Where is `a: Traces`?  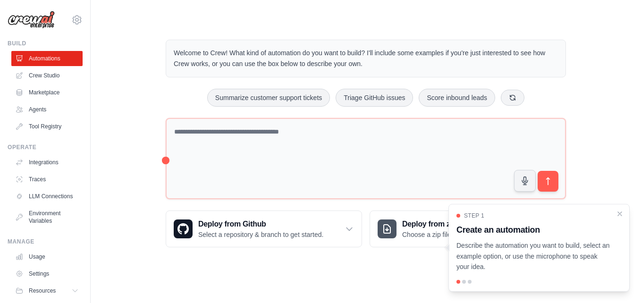
a: Traces is located at coordinates (47, 179).